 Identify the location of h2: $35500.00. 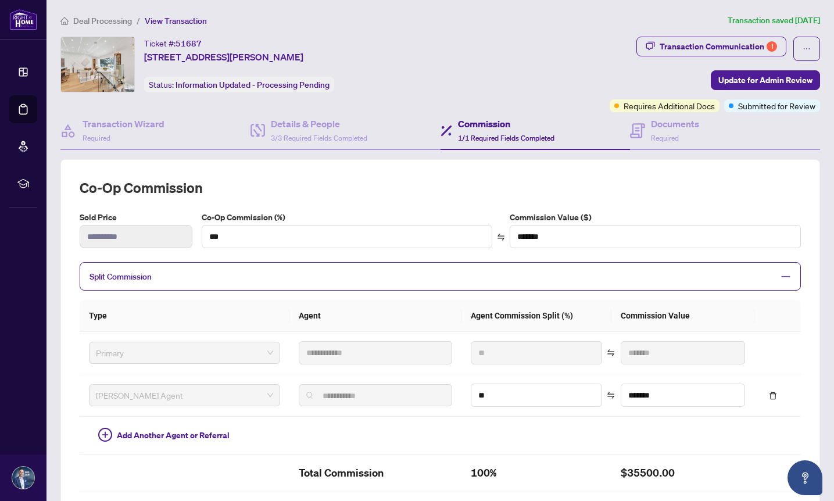
(683, 473).